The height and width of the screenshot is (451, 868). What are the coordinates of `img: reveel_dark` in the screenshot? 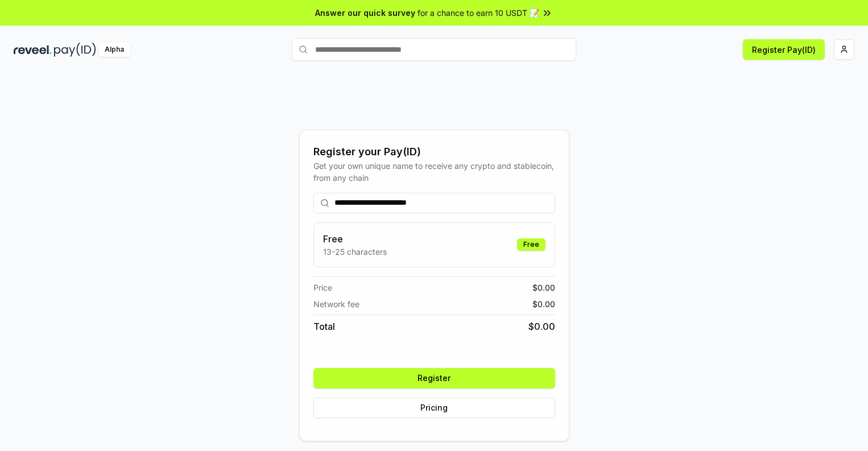 It's located at (32, 50).